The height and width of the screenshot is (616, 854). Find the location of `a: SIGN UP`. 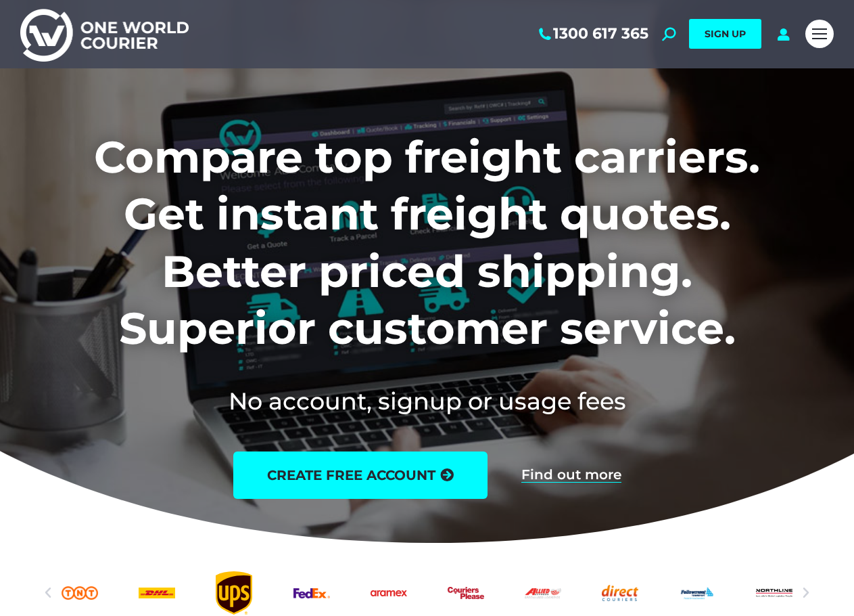

a: SIGN UP is located at coordinates (725, 34).